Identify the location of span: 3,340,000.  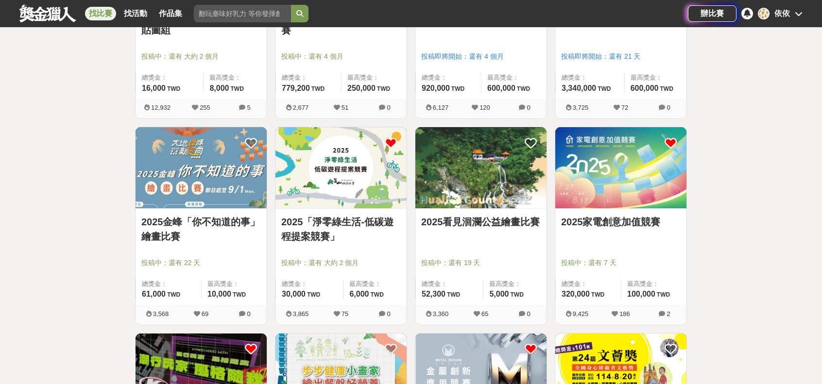
(578, 88).